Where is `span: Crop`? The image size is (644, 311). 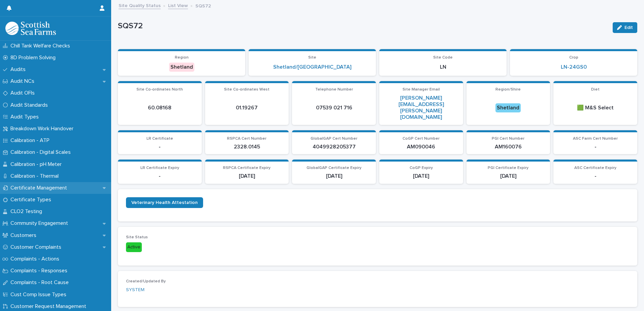
span: Crop is located at coordinates (574, 58).